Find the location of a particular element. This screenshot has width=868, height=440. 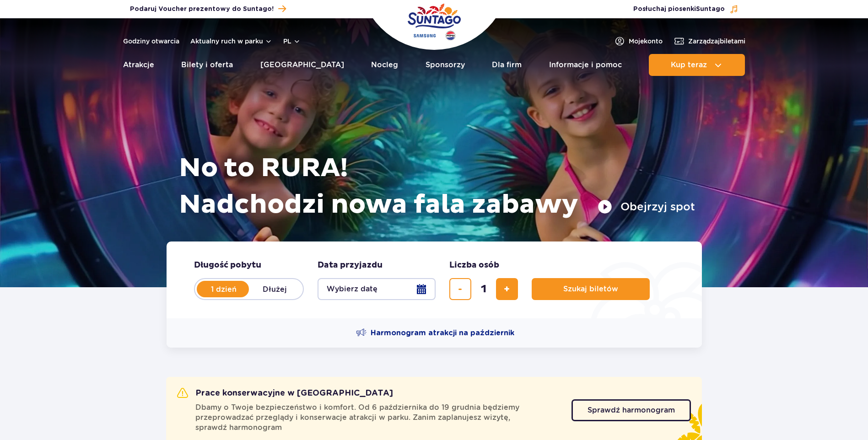

button: Obejrzyj spot is located at coordinates (646, 207).